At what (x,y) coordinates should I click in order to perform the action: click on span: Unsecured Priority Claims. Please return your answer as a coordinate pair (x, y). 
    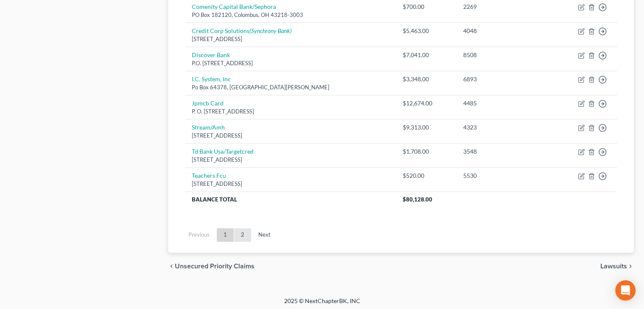
    Looking at the image, I should click on (214, 266).